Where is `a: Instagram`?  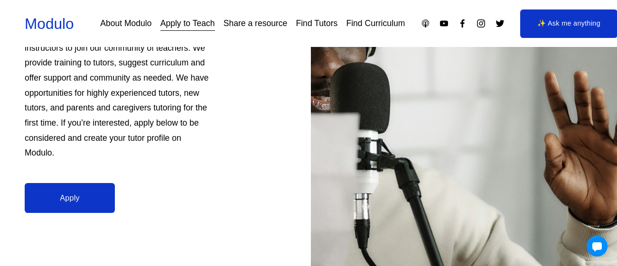 a: Instagram is located at coordinates (481, 23).